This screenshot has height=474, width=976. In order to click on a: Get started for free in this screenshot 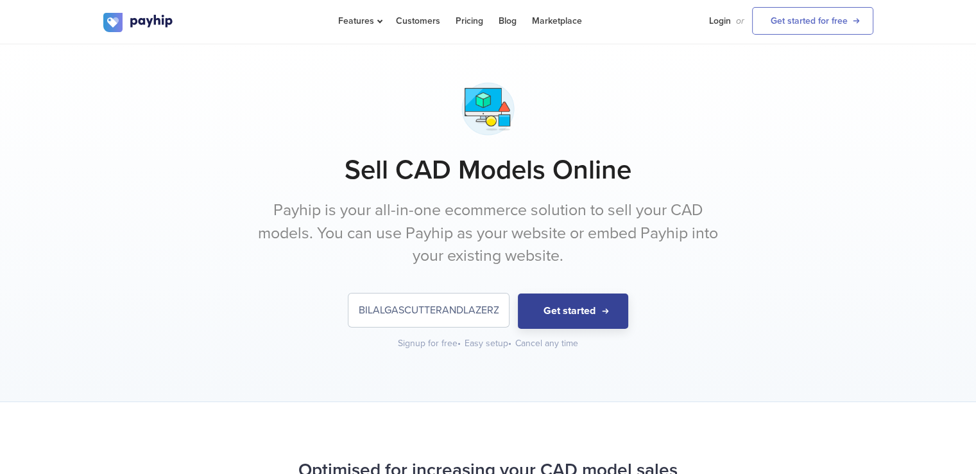, I will do `click(813, 21)`.